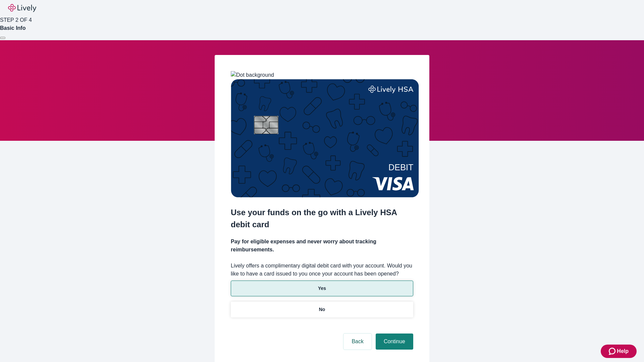 The width and height of the screenshot is (644, 362). Describe the element at coordinates (322, 288) in the screenshot. I see `p: Yes` at that location.